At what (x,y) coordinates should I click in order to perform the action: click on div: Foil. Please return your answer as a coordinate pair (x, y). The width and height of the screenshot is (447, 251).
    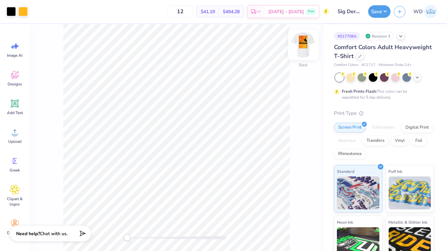
    Looking at the image, I should click on (418, 141).